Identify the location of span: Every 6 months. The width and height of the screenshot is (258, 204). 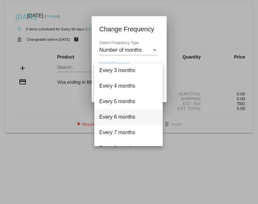
(129, 117).